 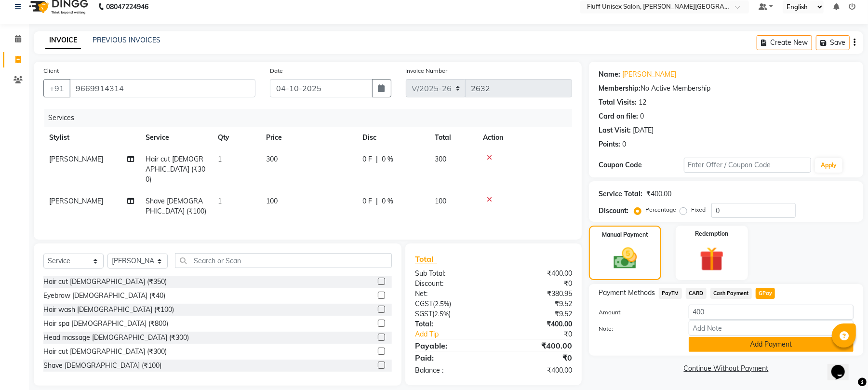 What do you see at coordinates (427, 71) in the screenshot?
I see `label: Invoice Number` at bounding box center [427, 71].